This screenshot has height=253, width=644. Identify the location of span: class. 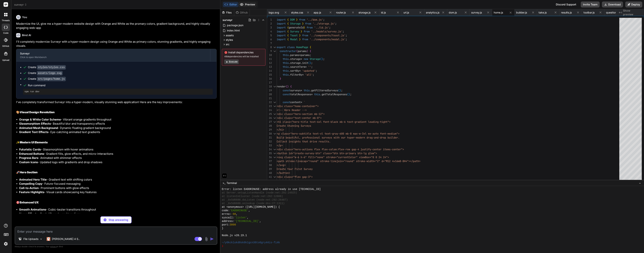
(291, 47).